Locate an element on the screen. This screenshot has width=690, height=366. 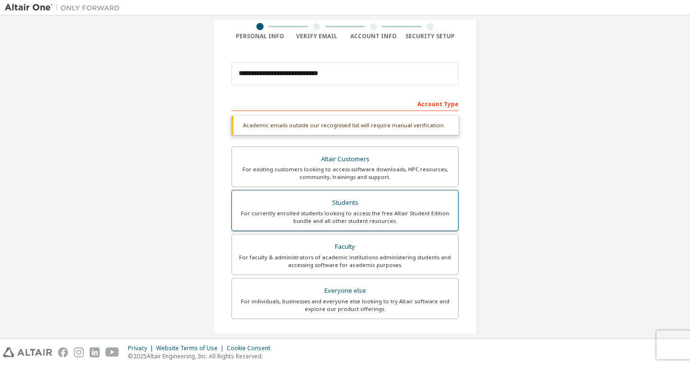
div: Personal Info is located at coordinates (260, 36).